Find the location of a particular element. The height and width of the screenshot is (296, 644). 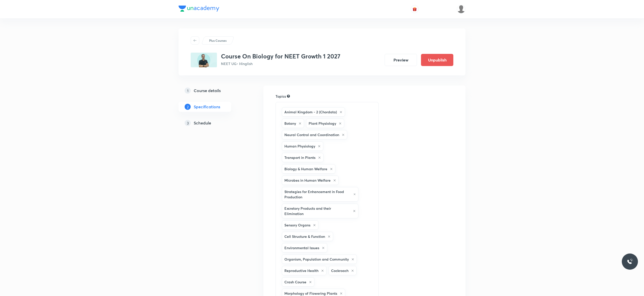

h6: Cockroach is located at coordinates (340, 271).